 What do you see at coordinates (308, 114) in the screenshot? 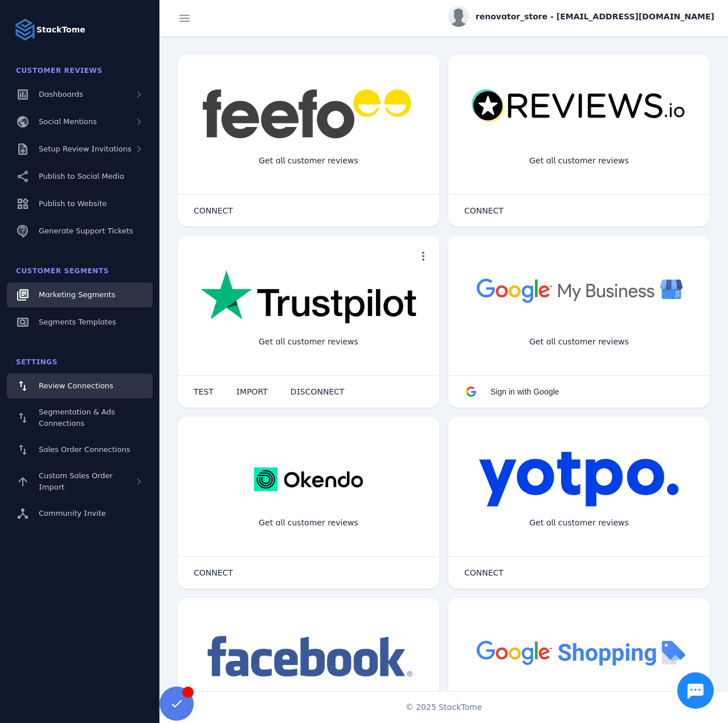
I see `img: feefo.png` at bounding box center [308, 114].